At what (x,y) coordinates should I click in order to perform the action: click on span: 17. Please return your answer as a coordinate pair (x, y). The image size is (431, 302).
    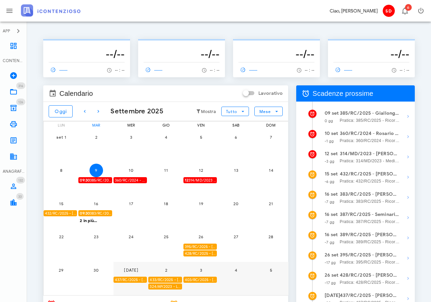
    Looking at the image, I should click on (131, 204).